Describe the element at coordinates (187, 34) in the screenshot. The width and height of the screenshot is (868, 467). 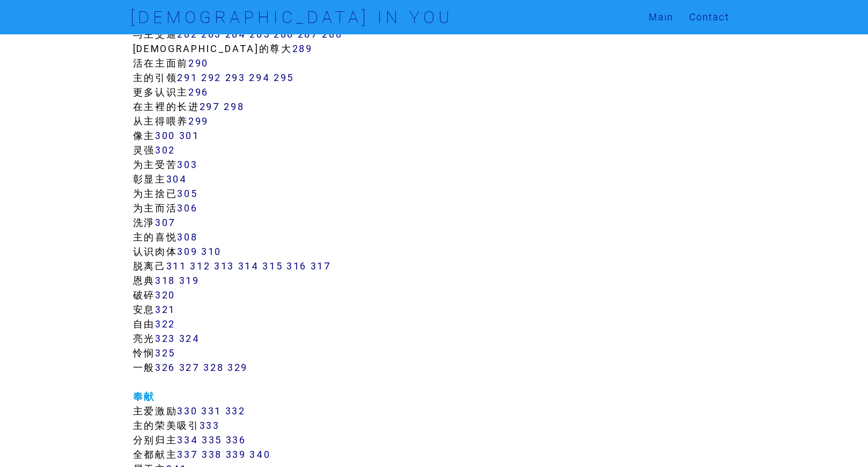
I see `a: 282` at that location.